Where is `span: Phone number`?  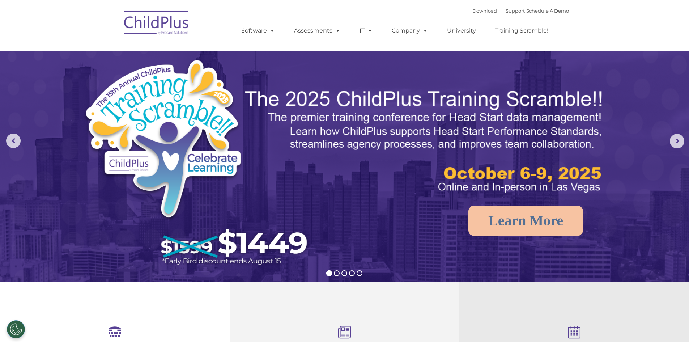 span: Phone number is located at coordinates (116, 80).